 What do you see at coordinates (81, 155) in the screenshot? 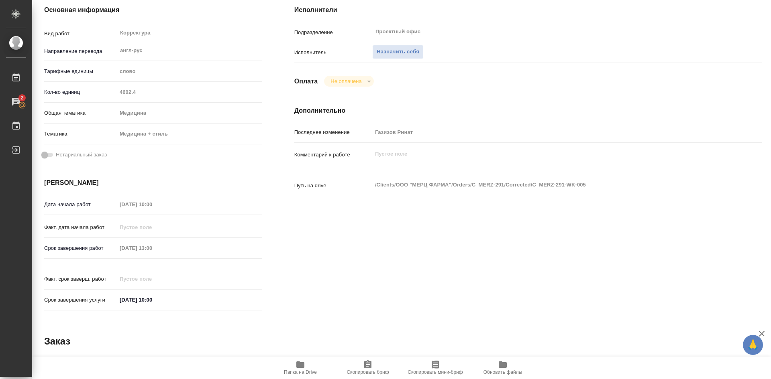
I see `span: Нотариальный заказ` at bounding box center [81, 155].